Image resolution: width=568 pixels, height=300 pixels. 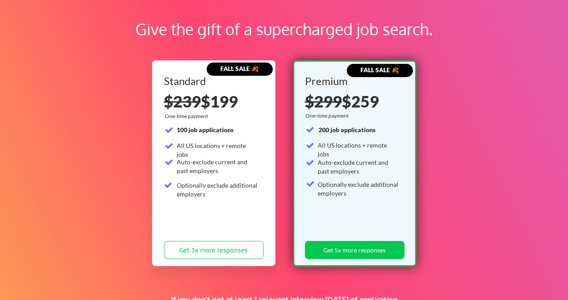 I want to click on div: $199, so click(x=214, y=101).